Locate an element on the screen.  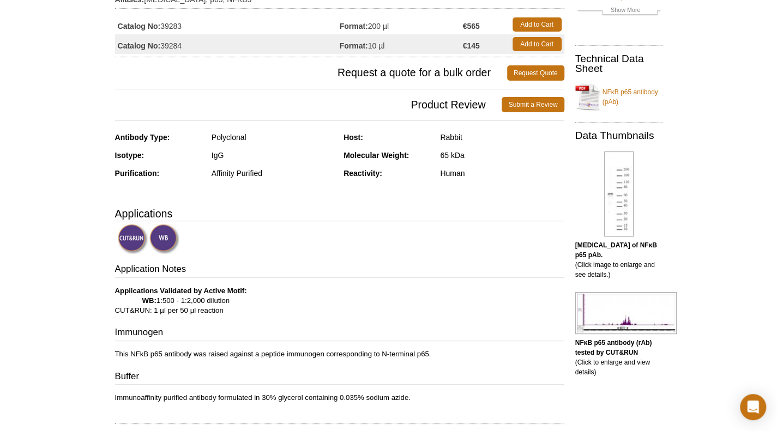
h2: Data Thumbnails is located at coordinates (618, 136).